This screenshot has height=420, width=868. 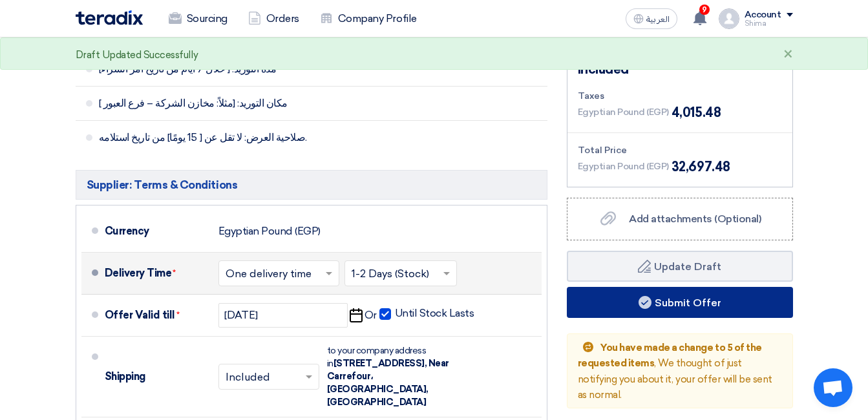 I want to click on div: Taxes, so click(x=680, y=96).